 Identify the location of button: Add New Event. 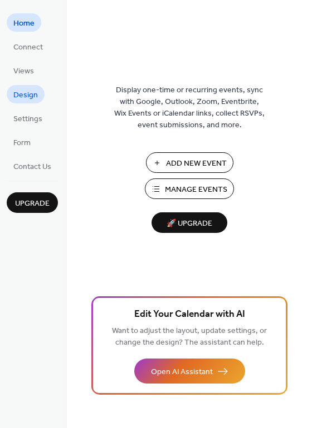
(189, 162).